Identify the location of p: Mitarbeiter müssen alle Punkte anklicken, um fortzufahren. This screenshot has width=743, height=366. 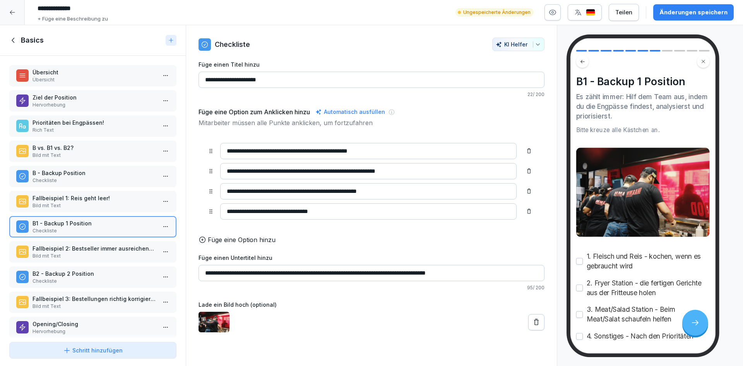
(372, 123).